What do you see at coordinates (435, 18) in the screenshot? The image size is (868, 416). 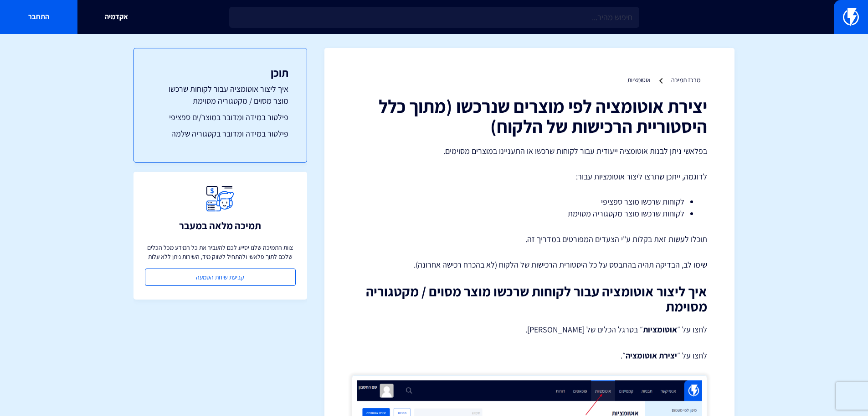 I see `input: חיפוש מהיר...` at bounding box center [435, 18].